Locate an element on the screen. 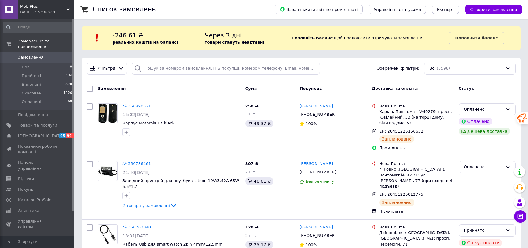 The width and height of the screenshot is (528, 248). span: Створити замовлення is located at coordinates (493, 9).